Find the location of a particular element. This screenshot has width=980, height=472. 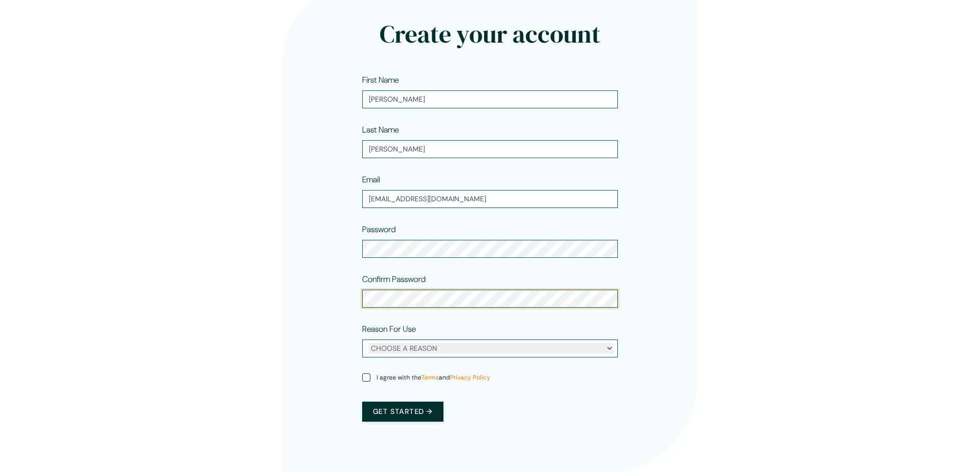

input: First name is located at coordinates (490, 99).